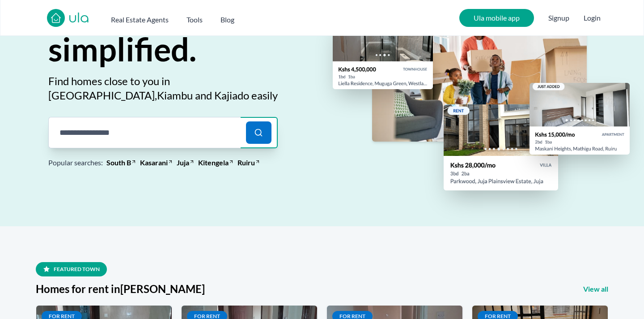 This screenshot has width=644, height=319. What do you see at coordinates (123, 49) in the screenshot?
I see `span: simplified.` at bounding box center [123, 49].